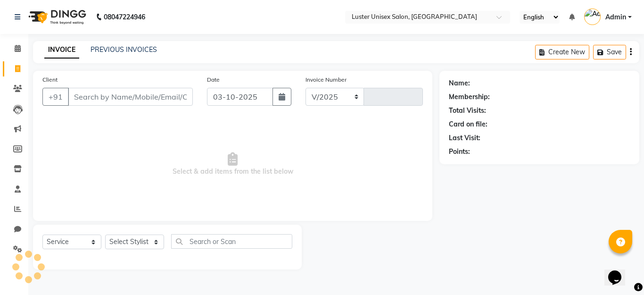  What do you see at coordinates (125, 17) in the screenshot?
I see `b: 08047224946` at bounding box center [125, 17].